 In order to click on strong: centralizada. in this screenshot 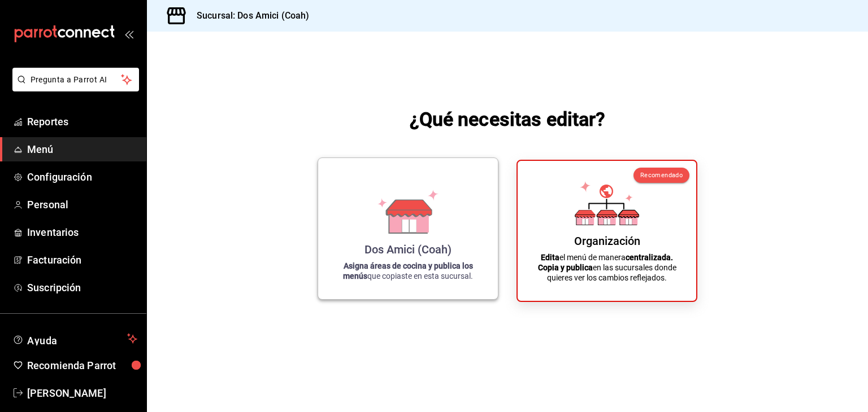, I will do `click(650, 258)`.